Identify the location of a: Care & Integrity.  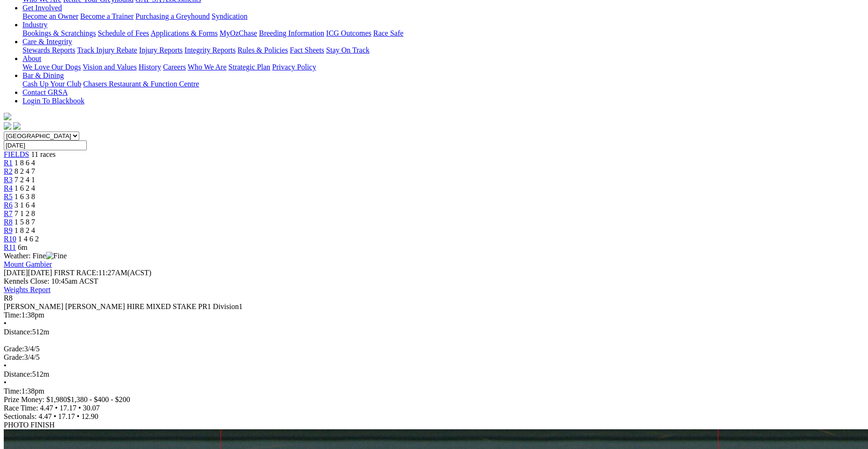
(47, 41).